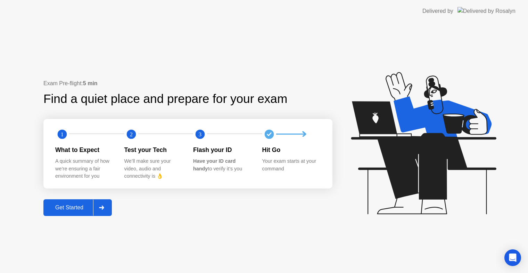 Image resolution: width=528 pixels, height=273 pixels. What do you see at coordinates (437, 11) in the screenshot?
I see `div: Delivered by` at bounding box center [437, 11].